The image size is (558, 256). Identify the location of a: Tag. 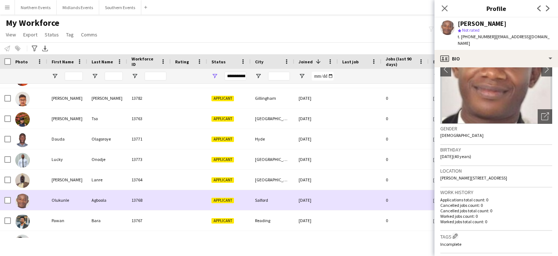
(70, 35).